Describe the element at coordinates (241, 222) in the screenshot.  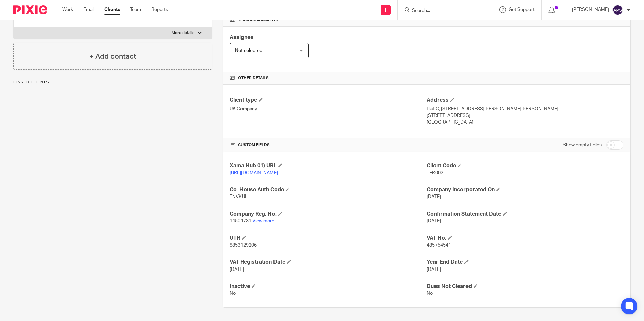
I see `span: 14504731` at that location.